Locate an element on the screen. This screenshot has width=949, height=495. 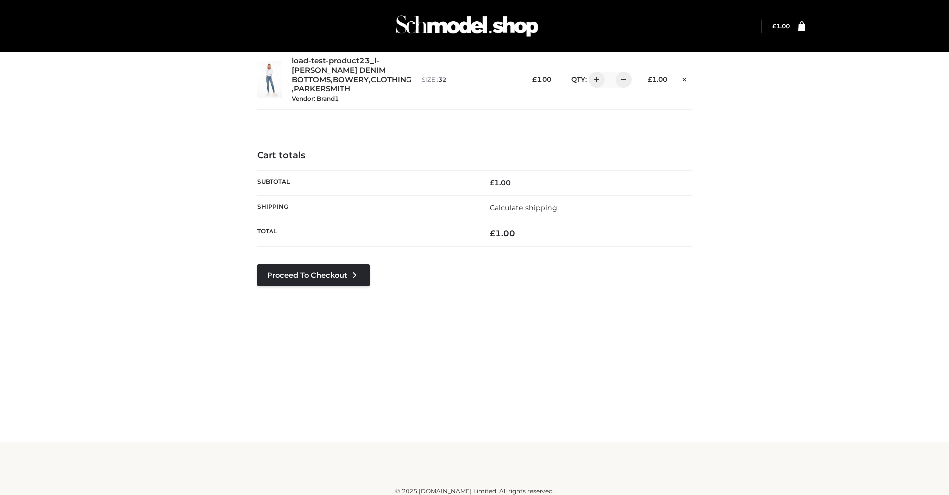
th: Shipping is located at coordinates (366, 207).